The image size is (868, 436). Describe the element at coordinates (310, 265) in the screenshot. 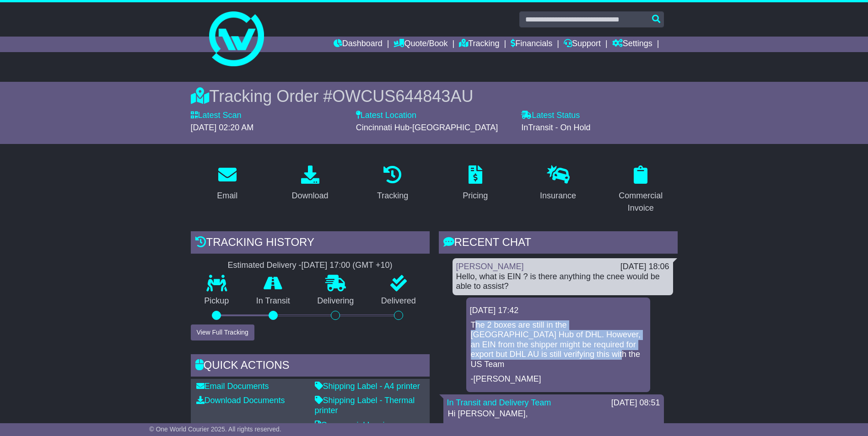

I see `div: Estimated Delivery -` at that location.